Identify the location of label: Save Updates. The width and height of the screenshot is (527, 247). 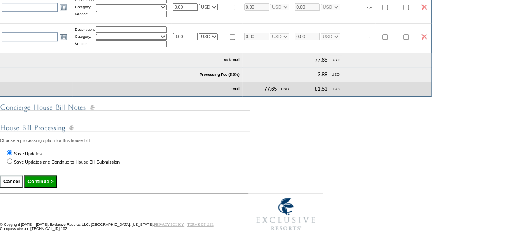
(28, 154).